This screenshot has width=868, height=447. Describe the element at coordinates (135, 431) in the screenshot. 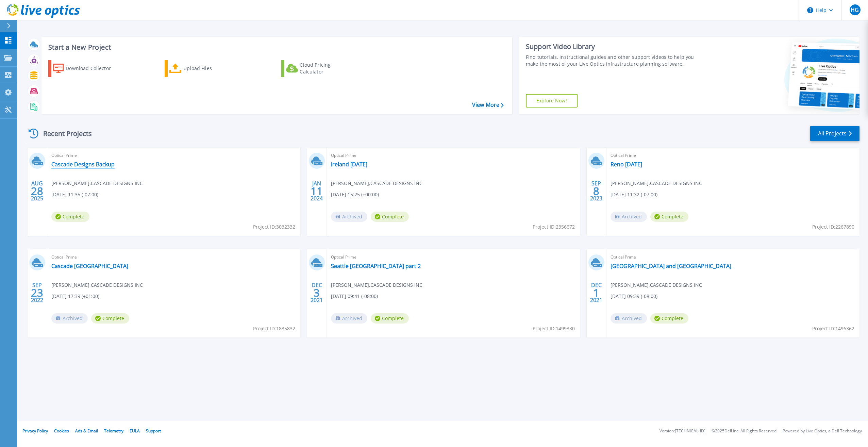

I see `a: EULA` at that location.